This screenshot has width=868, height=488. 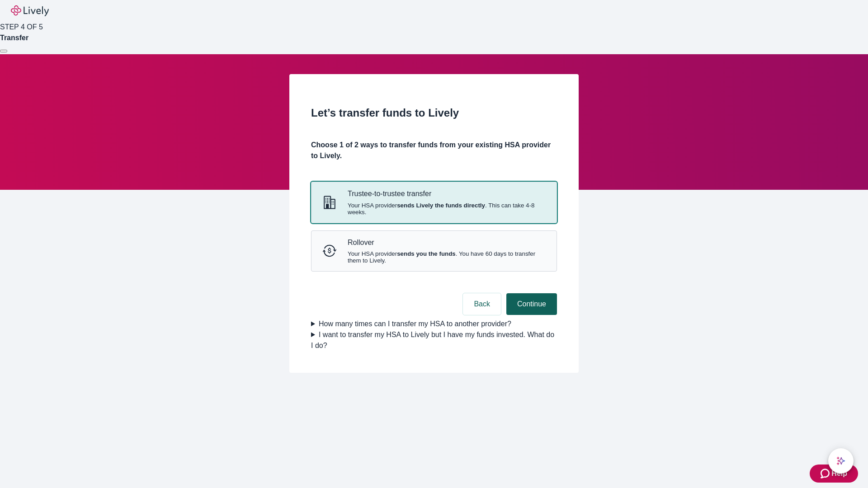 I want to click on span: Your HSA provider . You have 60 days to transfer them to Lively., so click(x=446, y=257).